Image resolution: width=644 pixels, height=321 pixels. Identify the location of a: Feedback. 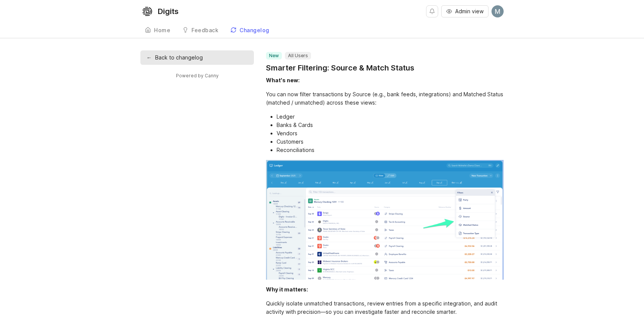
(200, 31).